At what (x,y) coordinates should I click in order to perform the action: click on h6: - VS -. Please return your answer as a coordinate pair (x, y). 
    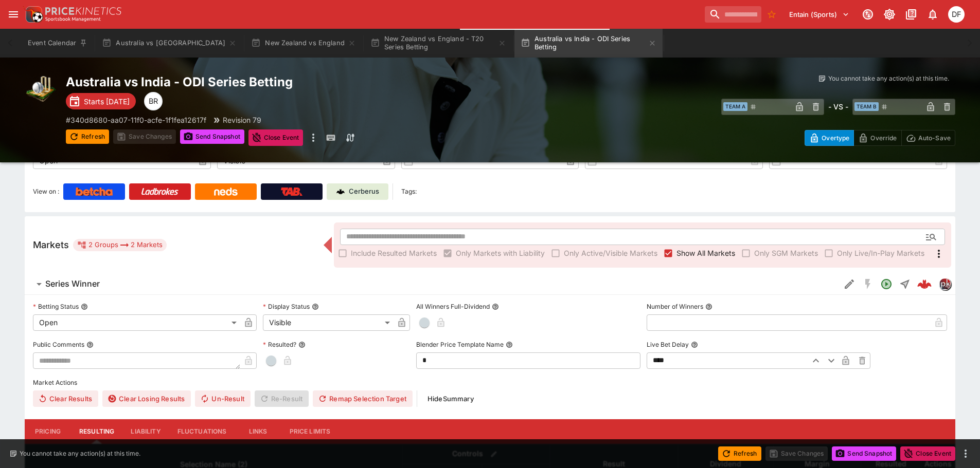
    Looking at the image, I should click on (838, 106).